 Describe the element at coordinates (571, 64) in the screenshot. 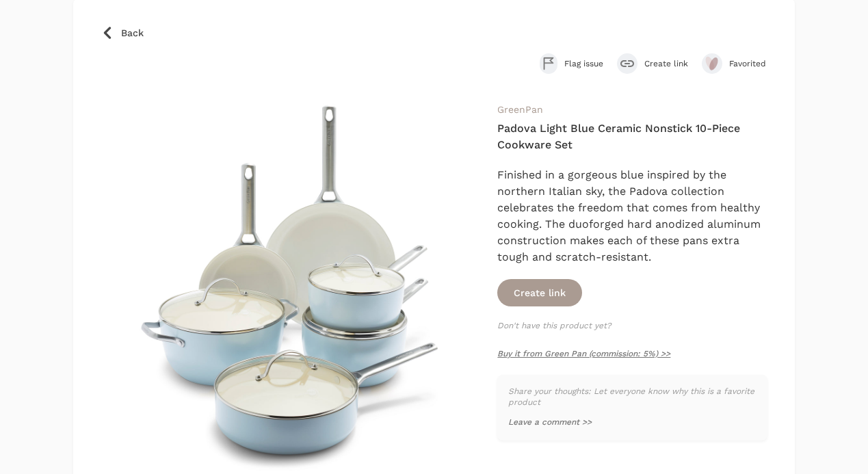

I see `button: Flag issue` at that location.